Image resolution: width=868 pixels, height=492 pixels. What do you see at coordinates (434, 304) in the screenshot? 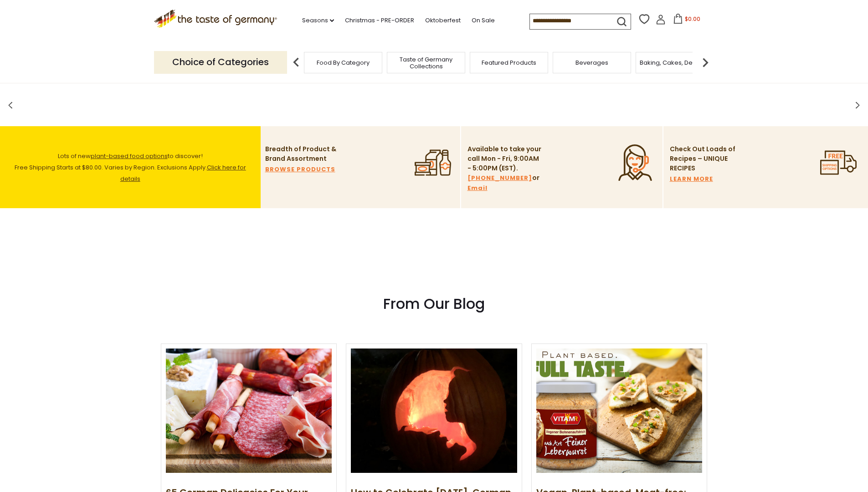
I see `h3: From Our Blog` at bounding box center [434, 304].